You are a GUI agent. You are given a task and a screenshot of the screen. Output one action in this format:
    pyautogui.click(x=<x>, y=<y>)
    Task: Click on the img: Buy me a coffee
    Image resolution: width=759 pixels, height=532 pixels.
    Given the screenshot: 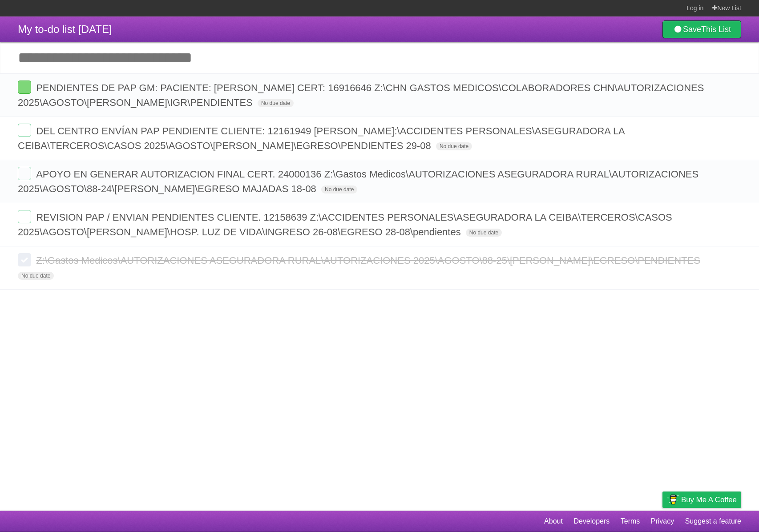 What is the action you would take?
    pyautogui.click(x=673, y=500)
    